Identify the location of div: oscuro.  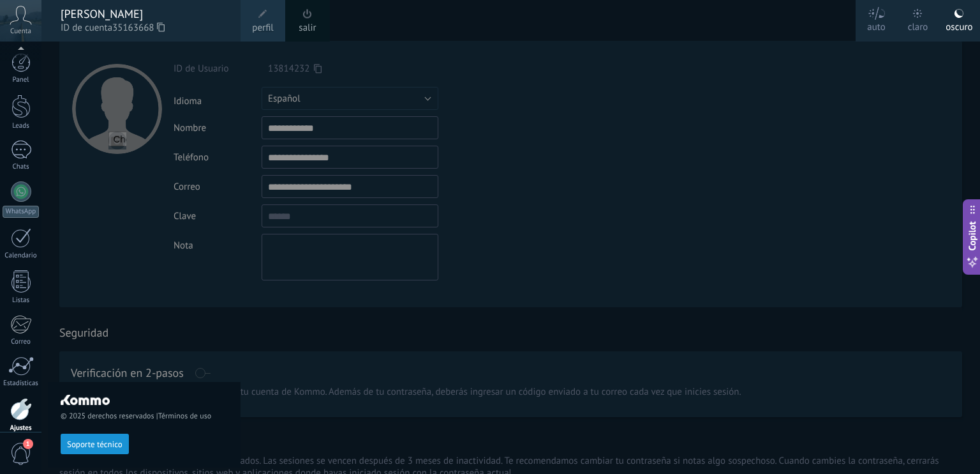
(959, 25).